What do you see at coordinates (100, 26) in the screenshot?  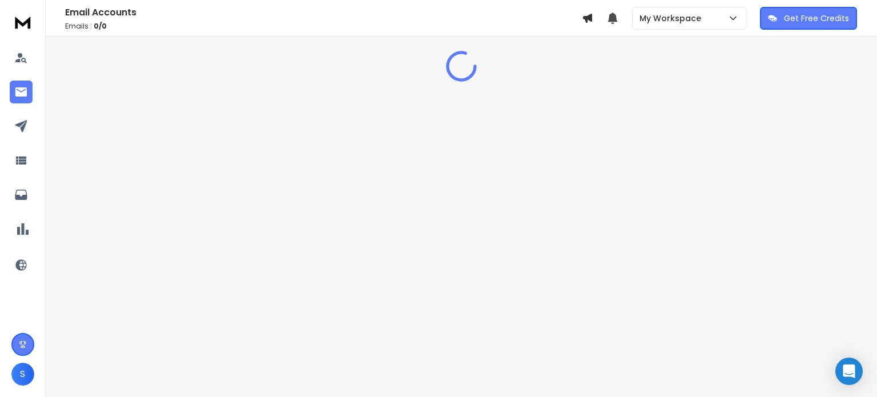 I see `span: 0 / 0` at bounding box center [100, 26].